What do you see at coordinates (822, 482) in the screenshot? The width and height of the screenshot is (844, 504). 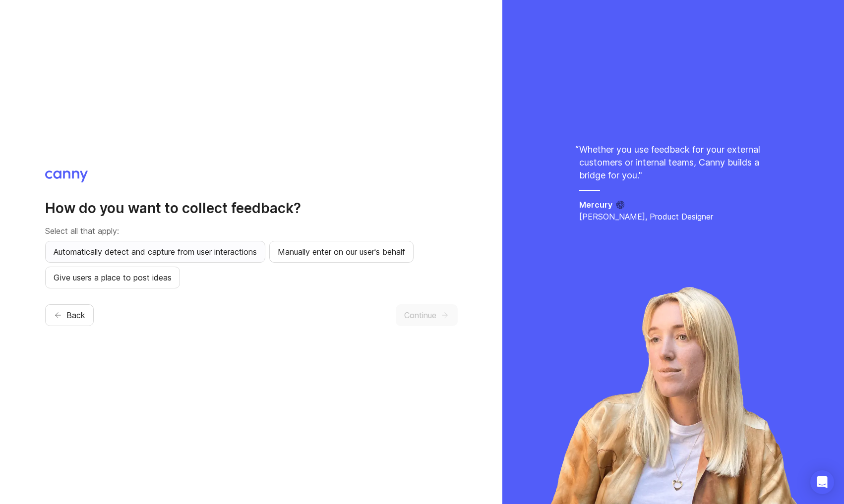 I see `div: Open Intercom Messenger` at bounding box center [822, 482].